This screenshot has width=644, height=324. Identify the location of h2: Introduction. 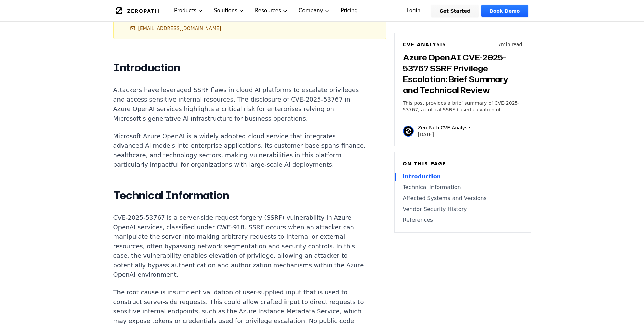
(240, 67).